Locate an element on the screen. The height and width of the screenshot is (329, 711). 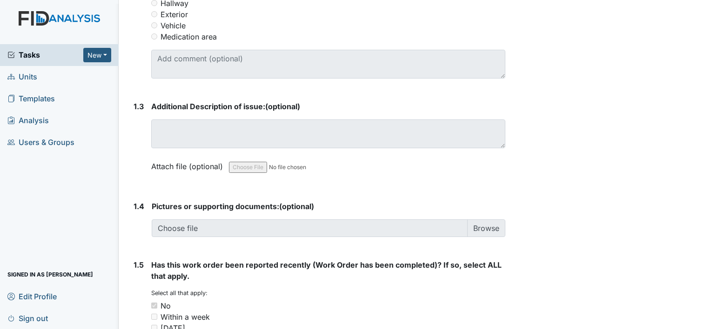
input: Within a week is located at coordinates (154, 317).